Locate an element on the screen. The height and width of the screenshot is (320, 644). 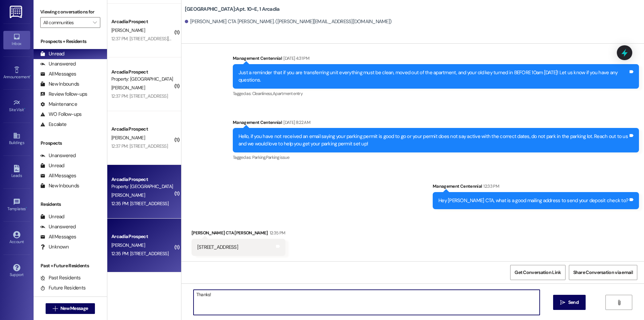
a: Inbox is located at coordinates (17, 40).